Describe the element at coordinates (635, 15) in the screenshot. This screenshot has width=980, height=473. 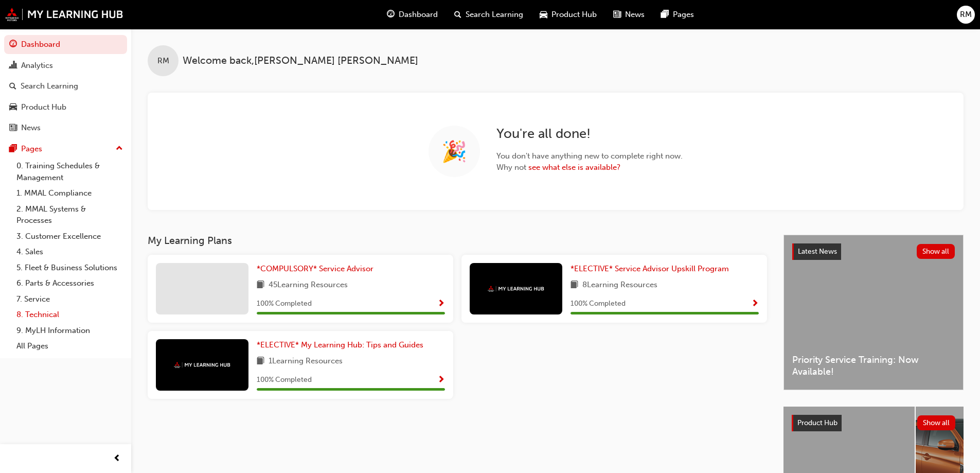
I see `span: News` at that location.